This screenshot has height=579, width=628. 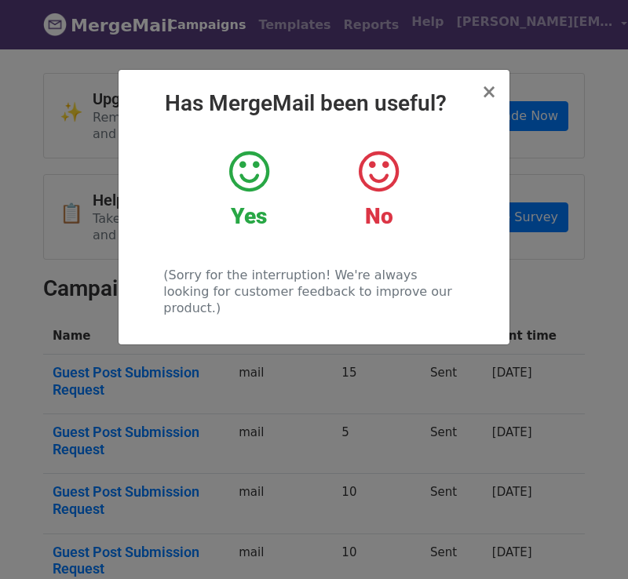 What do you see at coordinates (313, 291) in the screenshot?
I see `p: (Sorry for the interruption! We're always looking for customer feedback to improve our product.)` at bounding box center [313, 291].